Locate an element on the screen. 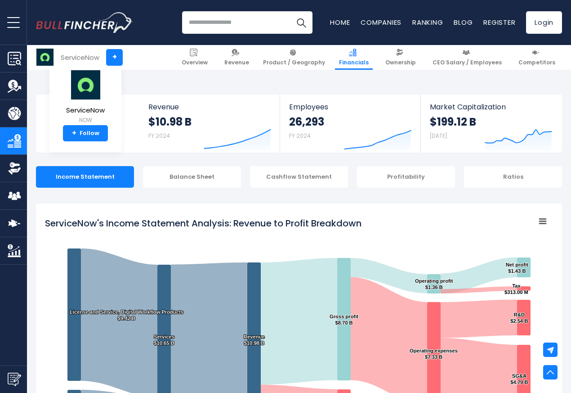 Image resolution: width=571 pixels, height=393 pixels. strong: $10.98 B is located at coordinates (170, 121).